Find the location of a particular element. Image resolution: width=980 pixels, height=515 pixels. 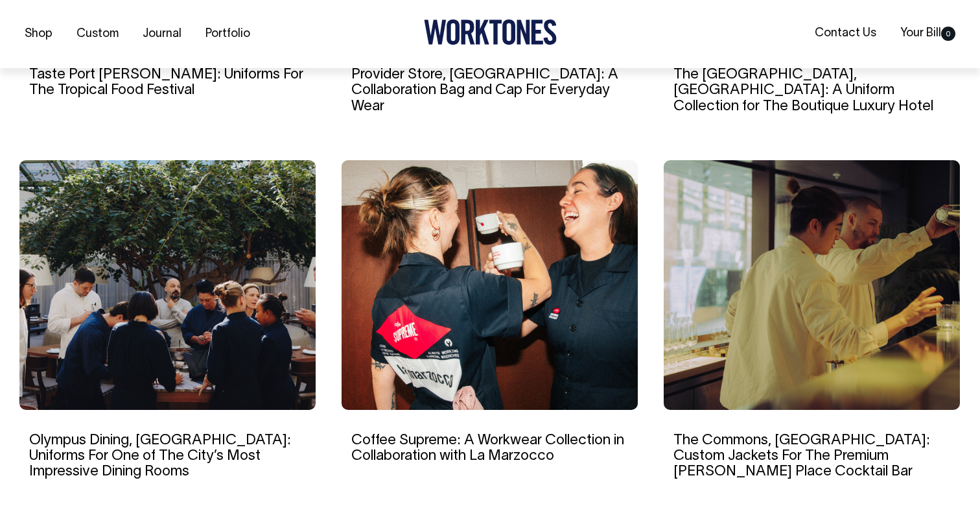

a: Custom is located at coordinates (97, 34).